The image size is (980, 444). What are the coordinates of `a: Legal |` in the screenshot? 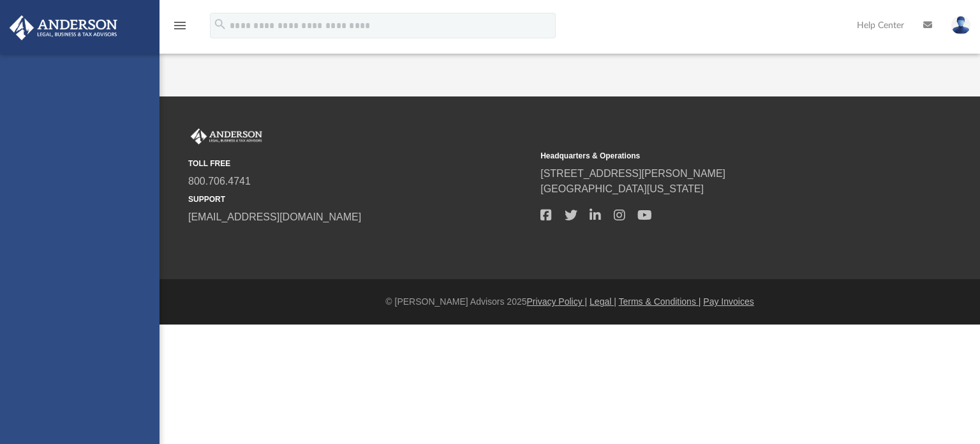 It's located at (602, 301).